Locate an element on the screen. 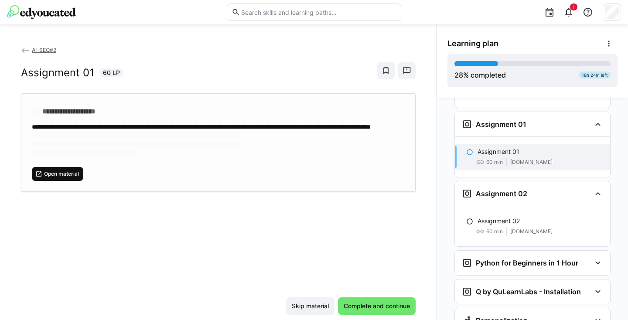 The image size is (628, 320). h2: Assignment 01 is located at coordinates (58, 73).